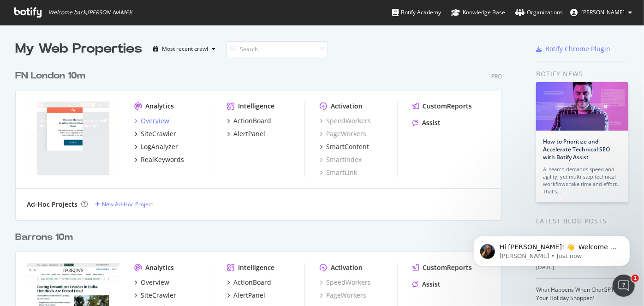 This screenshot has width=644, height=306. I want to click on div: AI search demands speed and agility, yet multi-step technical workflows take time and effort. Tha..., so click(582, 180).